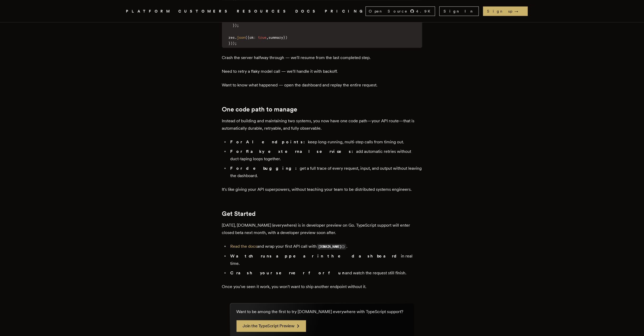  I want to click on span: json, so click(241, 37).